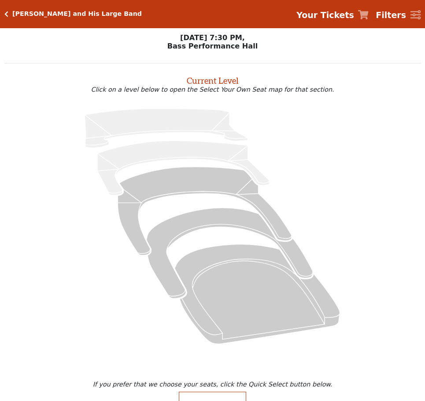  What do you see at coordinates (184, 168) in the screenshot?
I see `path: Lower Gallery - Seats Available: 0` at bounding box center [184, 168].